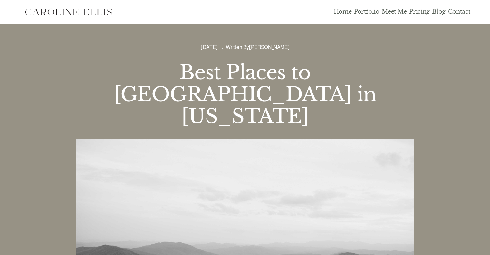 This screenshot has width=490, height=255. I want to click on a: Home, so click(343, 12).